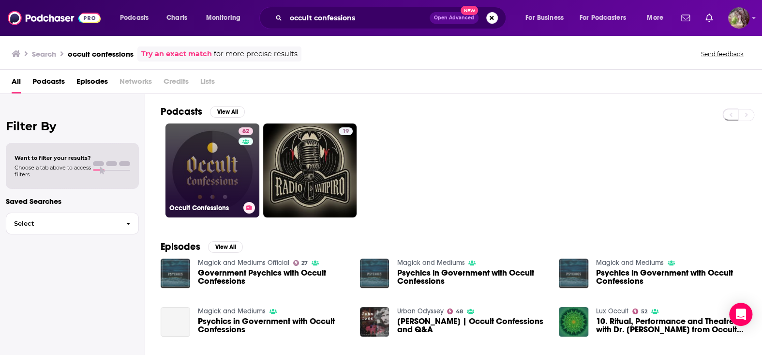 This screenshot has height=355, width=762. Describe the element at coordinates (92, 83) in the screenshot. I see `span: Episodes` at that location.